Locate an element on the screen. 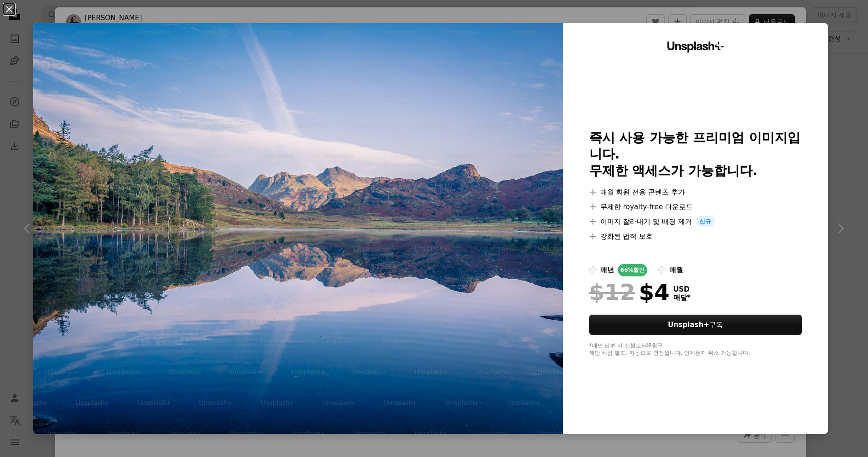 The width and height of the screenshot is (868, 457). button: Unsplash+구독 is located at coordinates (695, 325).